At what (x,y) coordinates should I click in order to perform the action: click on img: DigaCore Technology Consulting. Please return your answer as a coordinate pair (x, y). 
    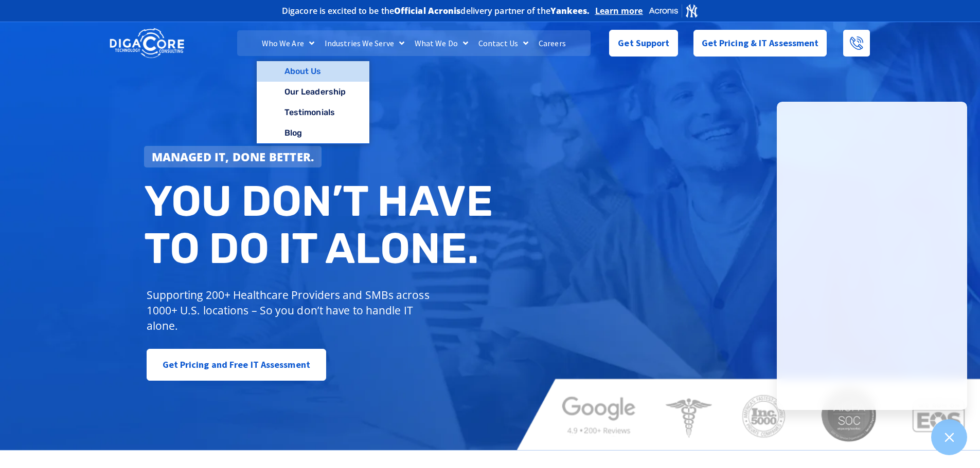
    Looking at the image, I should click on (147, 43).